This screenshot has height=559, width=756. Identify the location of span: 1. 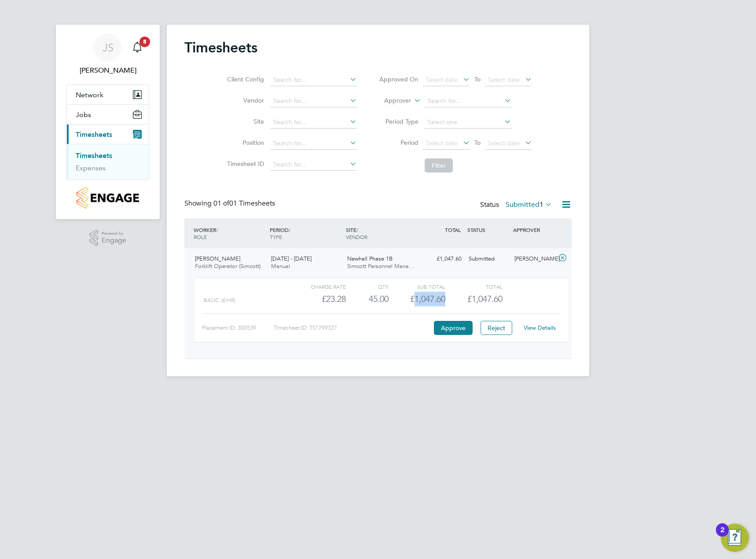
(541, 205).